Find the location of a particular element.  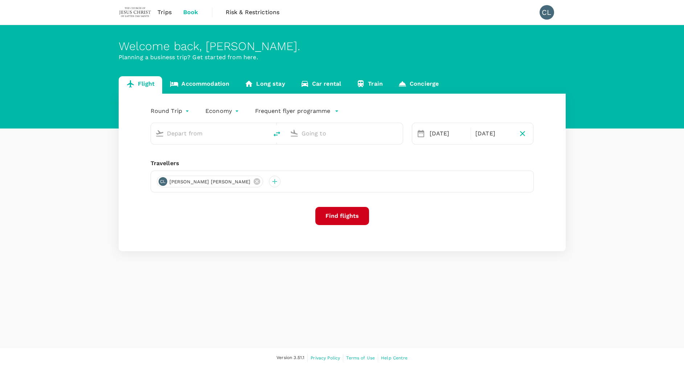

span: Trips is located at coordinates (164, 12).